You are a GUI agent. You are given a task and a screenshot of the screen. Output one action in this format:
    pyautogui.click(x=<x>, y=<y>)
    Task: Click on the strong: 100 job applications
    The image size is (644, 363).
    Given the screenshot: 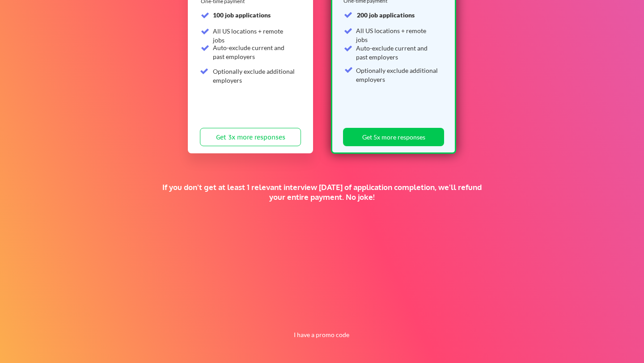 What is the action you would take?
    pyautogui.click(x=242, y=15)
    